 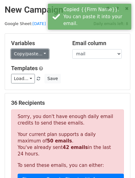 I want to click on button: Save, so click(x=53, y=79).